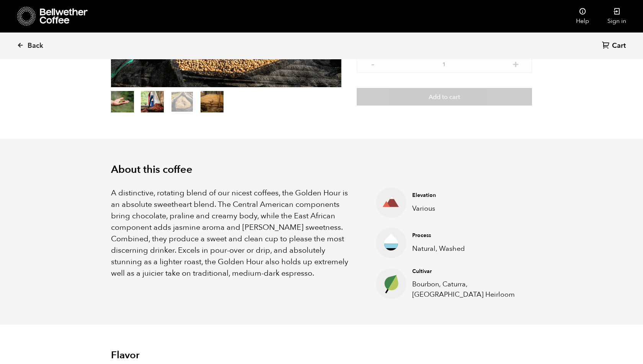  I want to click on a: Cart, so click(614, 46).